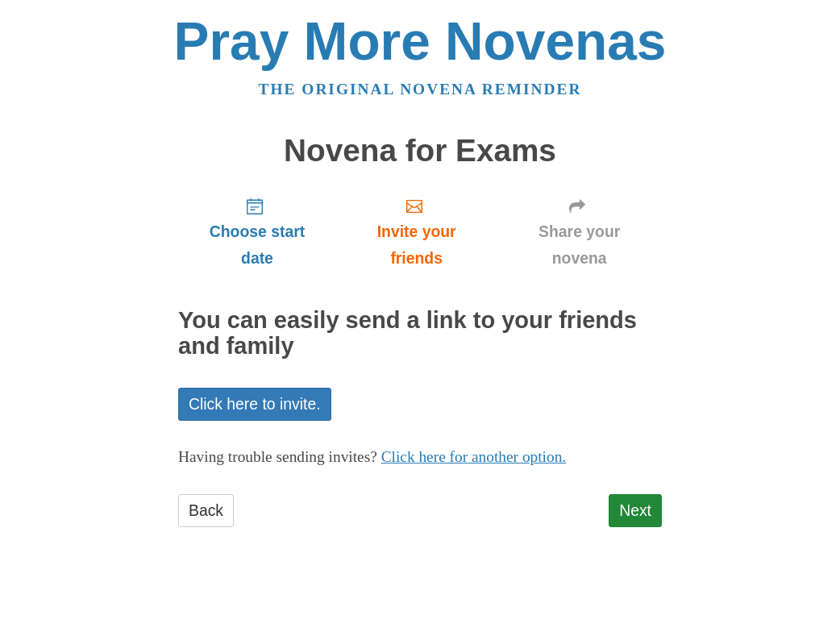 The image size is (840, 636). I want to click on h2: You can easily send a link to your friends and family, so click(420, 334).